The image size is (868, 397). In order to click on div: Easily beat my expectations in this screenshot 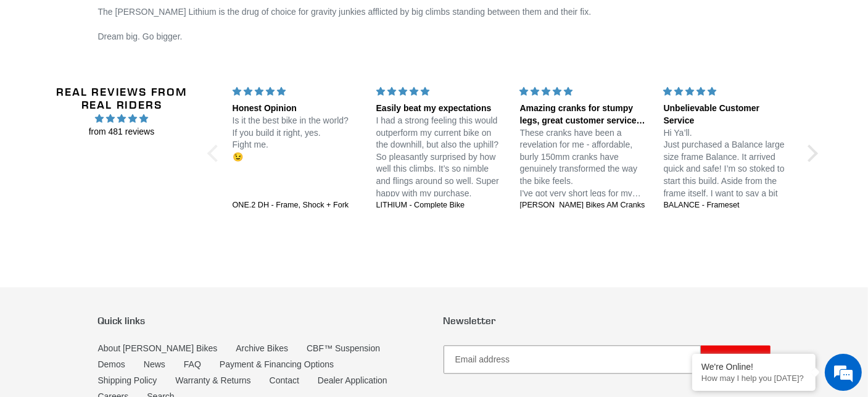, I will do `click(440, 109)`.